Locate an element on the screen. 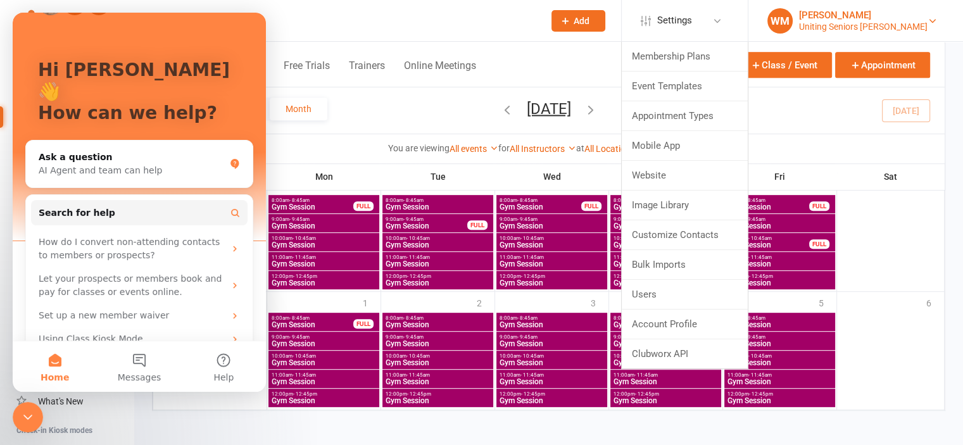 The image size is (963, 445). div: 3 is located at coordinates (599, 302).